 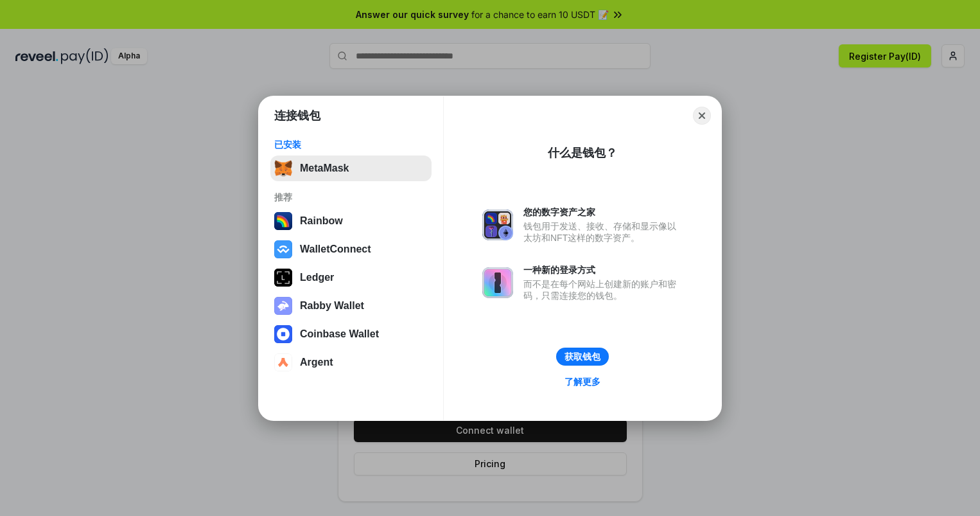 What do you see at coordinates (350, 249) in the screenshot?
I see `button: WalletConnect` at bounding box center [350, 249].